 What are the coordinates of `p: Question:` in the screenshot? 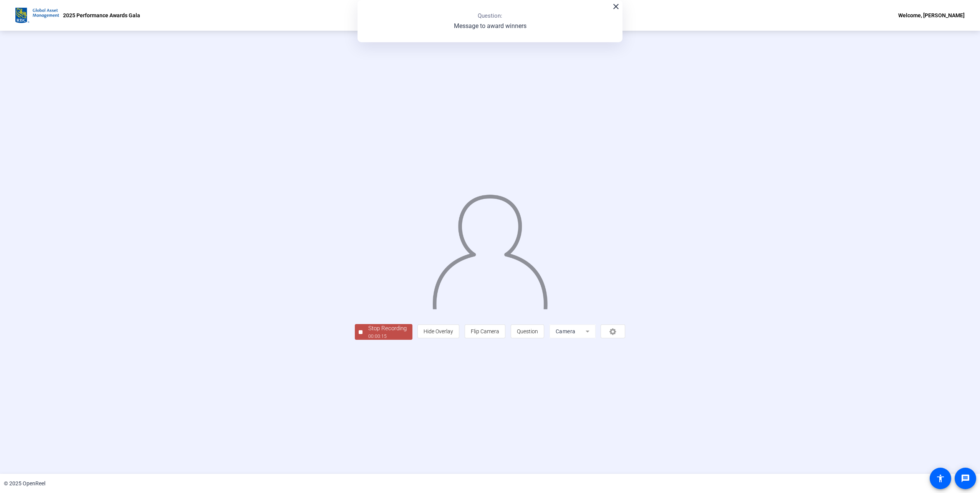 It's located at (490, 16).